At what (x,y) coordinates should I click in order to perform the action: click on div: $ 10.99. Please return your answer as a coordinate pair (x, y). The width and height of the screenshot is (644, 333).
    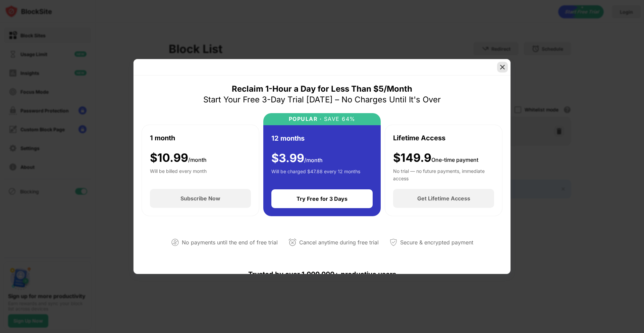
    Looking at the image, I should click on (178, 158).